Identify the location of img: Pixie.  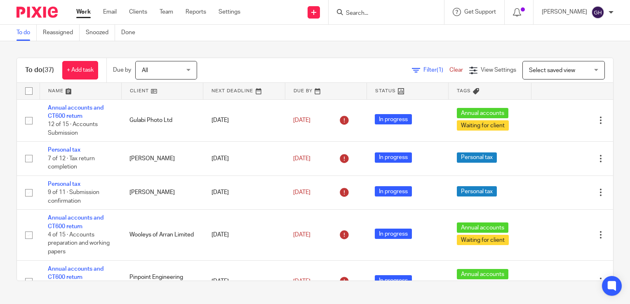
(37, 12).